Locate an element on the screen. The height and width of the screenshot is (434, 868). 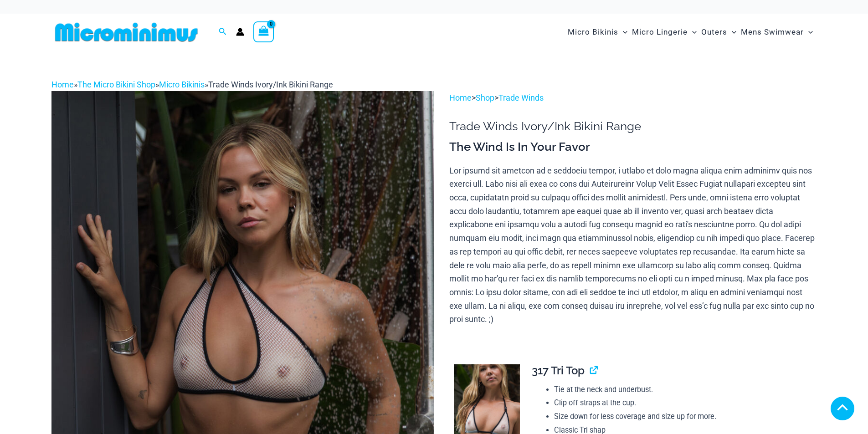
span: Outers is located at coordinates (714, 32).